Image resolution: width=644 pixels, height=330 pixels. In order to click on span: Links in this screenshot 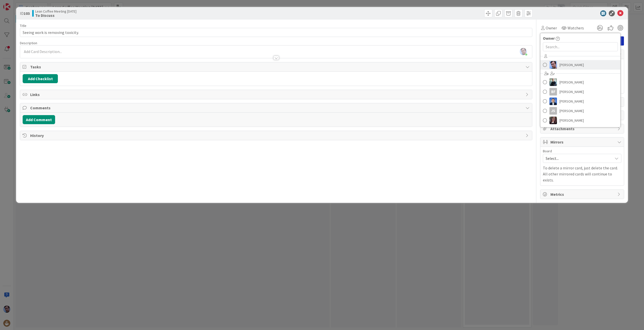, I will do `click(276, 94)`.